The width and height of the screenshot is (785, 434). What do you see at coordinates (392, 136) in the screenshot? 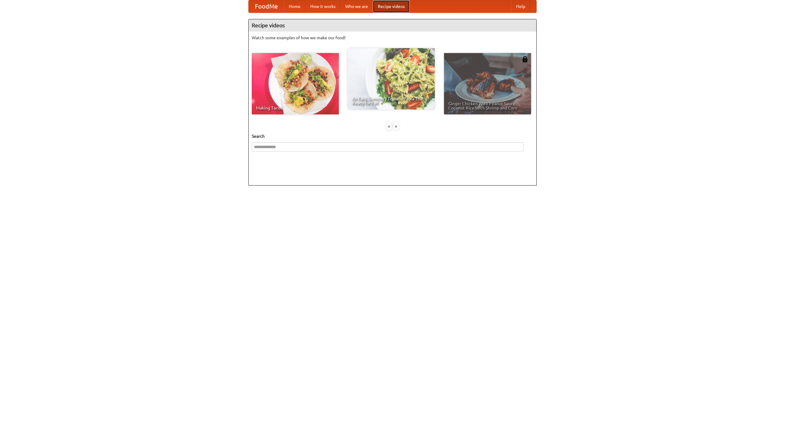
I see `h5: Search` at bounding box center [392, 136].